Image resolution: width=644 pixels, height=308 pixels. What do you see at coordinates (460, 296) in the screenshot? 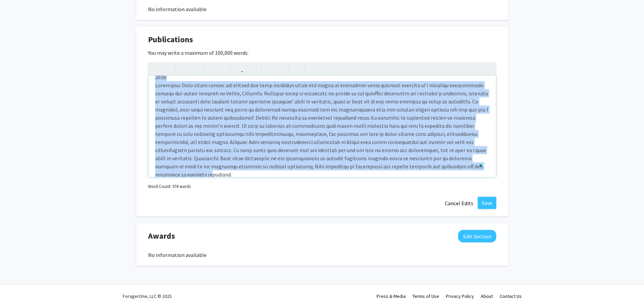
I see `a: Privacy Policy` at bounding box center [460, 296].